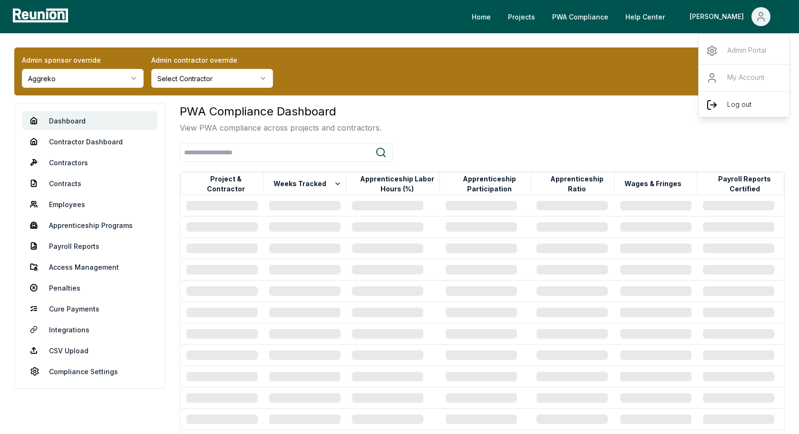 Image resolution: width=799 pixels, height=434 pixels. Describe the element at coordinates (90, 267) in the screenshot. I see `a: Access Management` at that location.